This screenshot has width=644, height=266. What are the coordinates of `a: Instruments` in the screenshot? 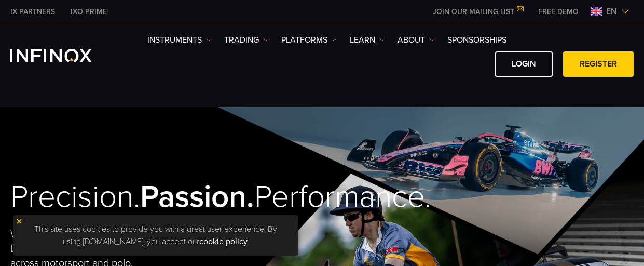 It's located at (179, 40).